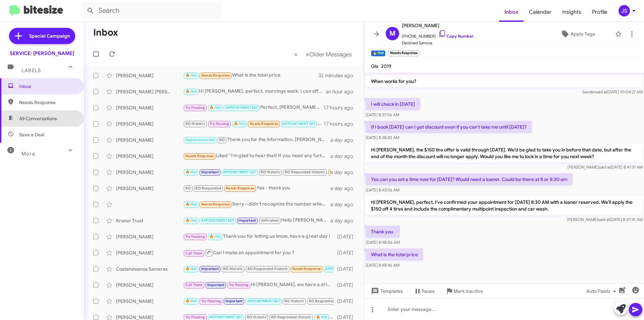 The width and height of the screenshot is (644, 320). Describe the element at coordinates (258, 252) in the screenshot. I see `div: Can I make an appointment for you ?` at that location.